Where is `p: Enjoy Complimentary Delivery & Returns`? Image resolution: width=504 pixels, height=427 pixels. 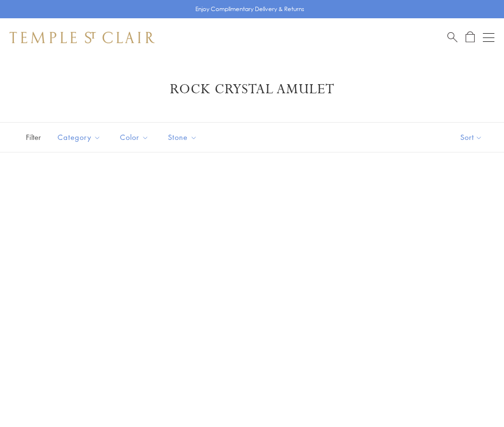
p: Enjoy Complimentary Delivery & Returns is located at coordinates (250, 9).